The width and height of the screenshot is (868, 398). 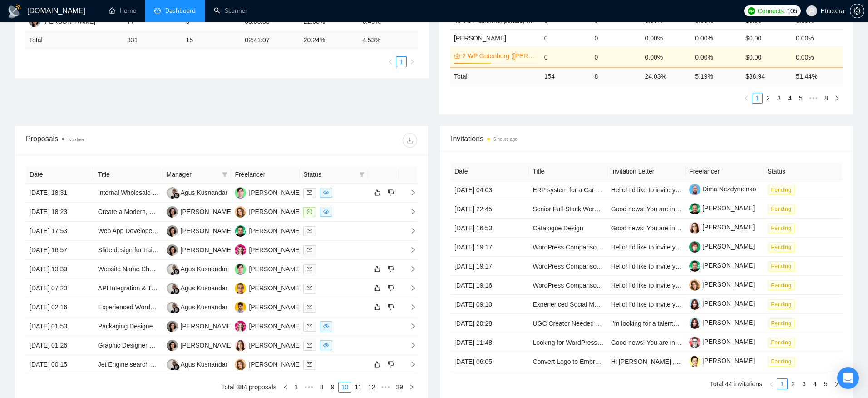 What do you see at coordinates (410, 141) in the screenshot?
I see `span: download` at bounding box center [410, 141].